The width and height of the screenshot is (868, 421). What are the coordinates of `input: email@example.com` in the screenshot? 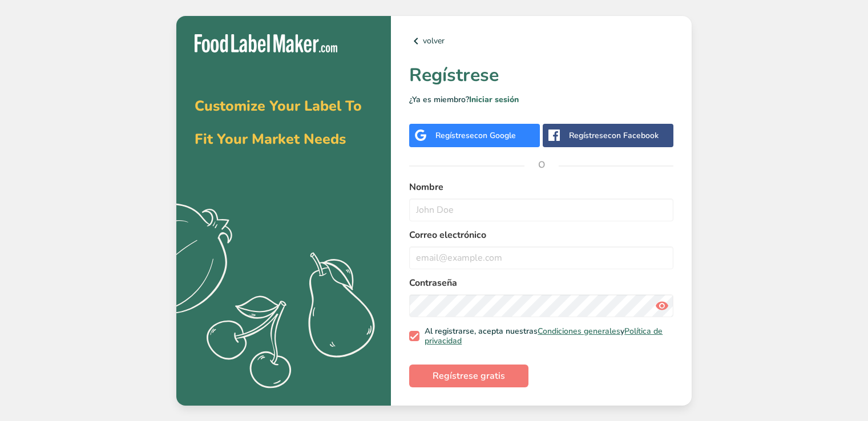 It's located at (541, 258).